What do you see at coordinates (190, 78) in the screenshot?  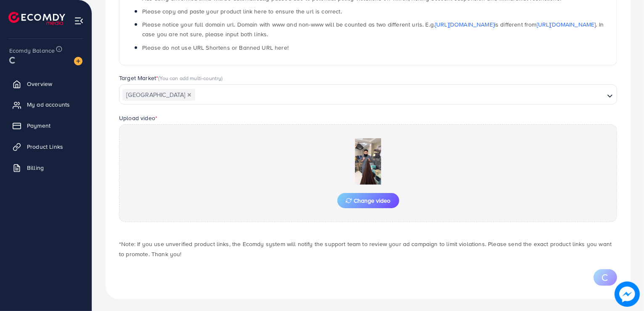 I see `span: (You can add multi-country)` at bounding box center [190, 78].